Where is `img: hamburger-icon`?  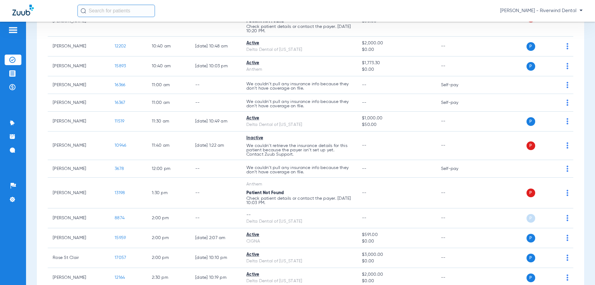 img: hamburger-icon is located at coordinates (13, 30).